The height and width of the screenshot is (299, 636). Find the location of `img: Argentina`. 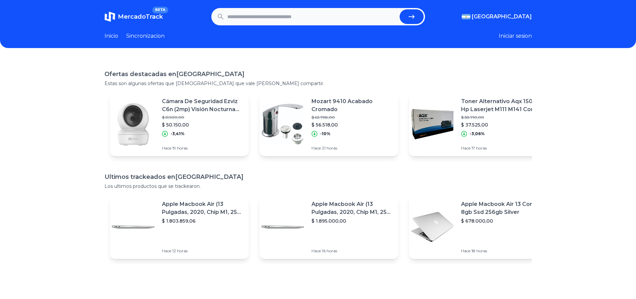

img: Argentina is located at coordinates (466, 17).